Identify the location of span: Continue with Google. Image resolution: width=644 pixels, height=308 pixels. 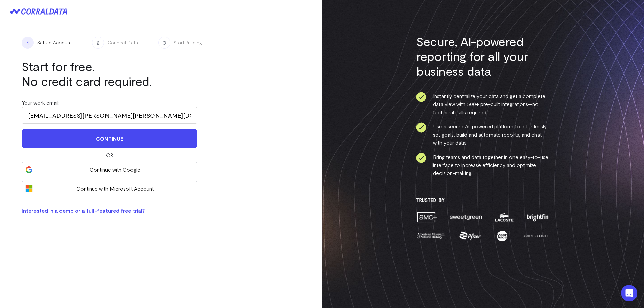
(115, 169).